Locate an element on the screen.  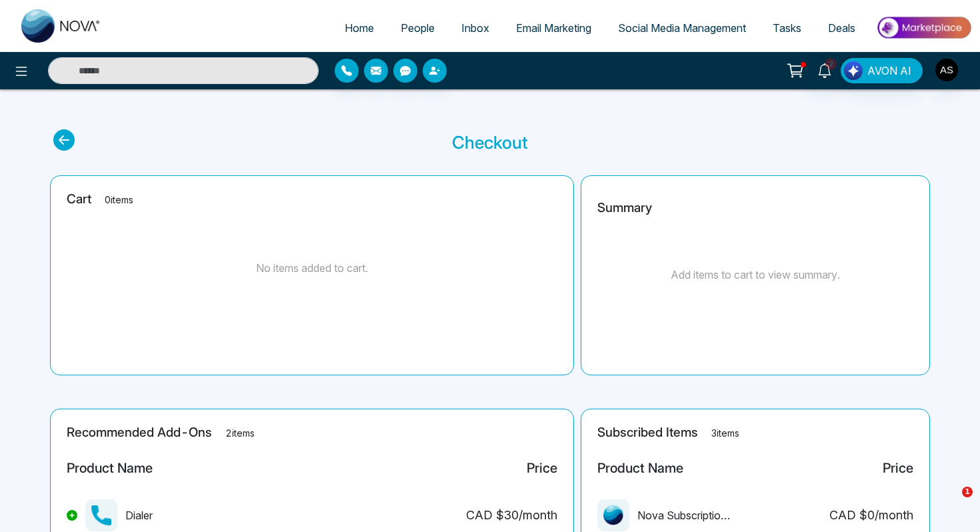
a: Home is located at coordinates (359, 28).